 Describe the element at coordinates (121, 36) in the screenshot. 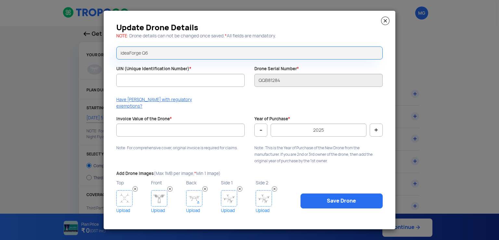

I see `span: NOTE` at that location.